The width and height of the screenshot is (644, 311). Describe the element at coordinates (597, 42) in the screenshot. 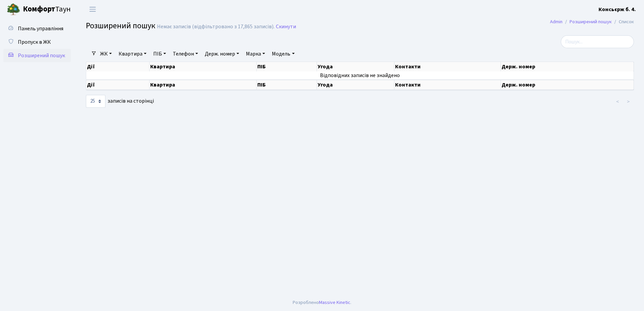

I see `input: Пошук...` at that location.